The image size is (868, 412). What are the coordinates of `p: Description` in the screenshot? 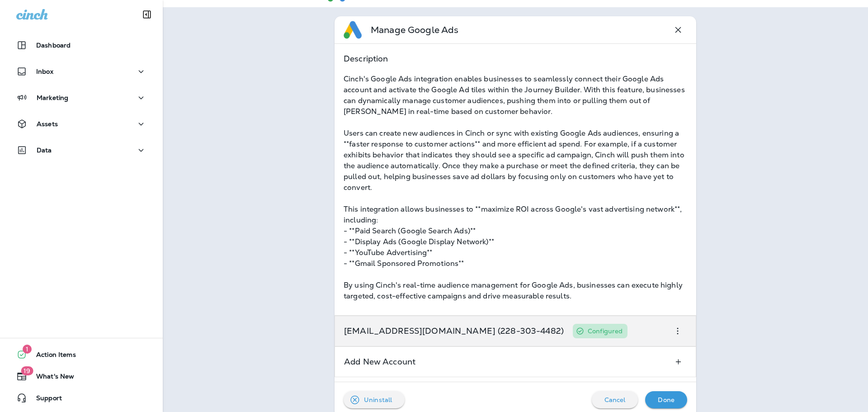 It's located at (515, 59).